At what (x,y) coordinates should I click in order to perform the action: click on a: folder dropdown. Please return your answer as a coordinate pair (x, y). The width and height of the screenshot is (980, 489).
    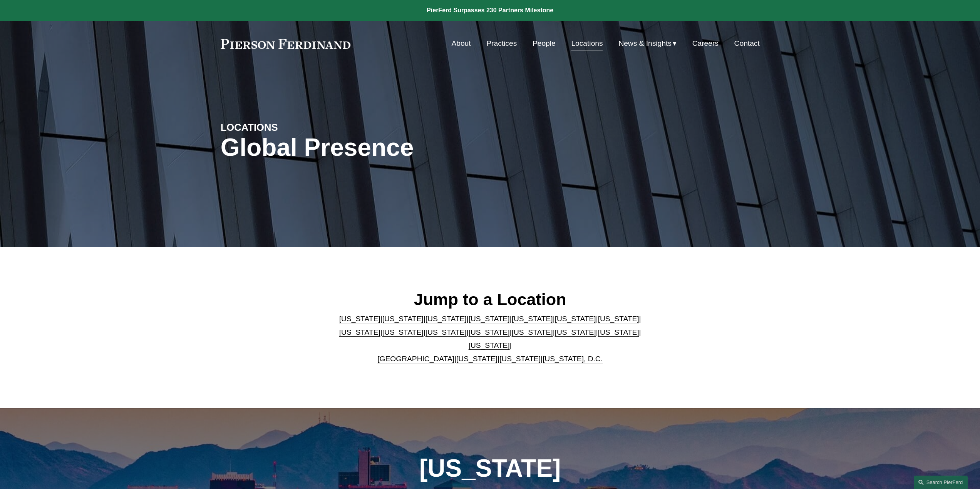
    Looking at the image, I should click on (647, 43).